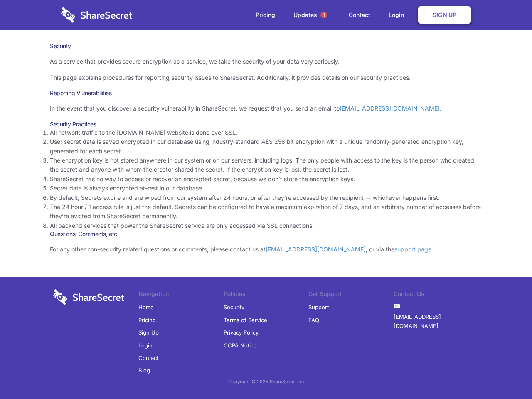 This screenshot has width=532, height=399. I want to click on h3: Questions, Comments, etc., so click(266, 234).